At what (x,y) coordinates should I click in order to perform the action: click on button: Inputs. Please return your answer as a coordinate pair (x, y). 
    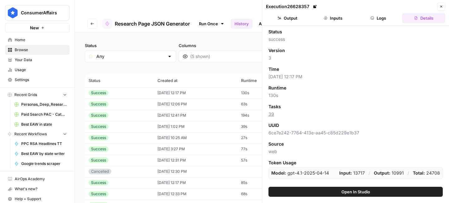
    Looking at the image, I should click on (333, 18).